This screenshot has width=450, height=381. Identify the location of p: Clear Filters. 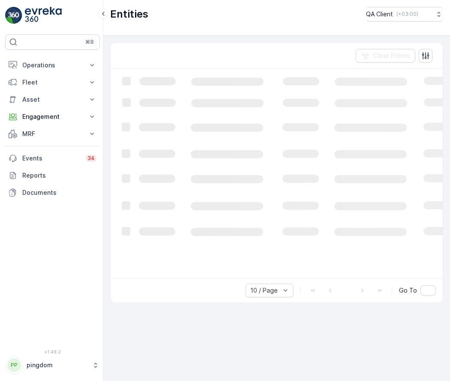
(391, 56).